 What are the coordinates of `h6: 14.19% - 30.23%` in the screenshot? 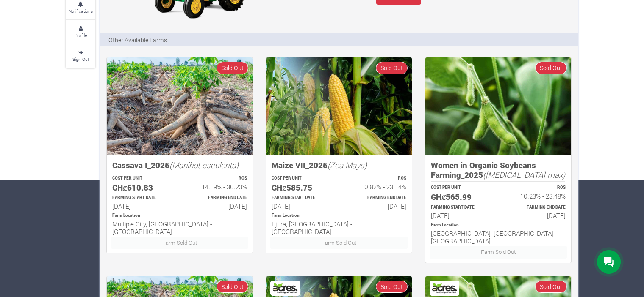 It's located at (217, 187).